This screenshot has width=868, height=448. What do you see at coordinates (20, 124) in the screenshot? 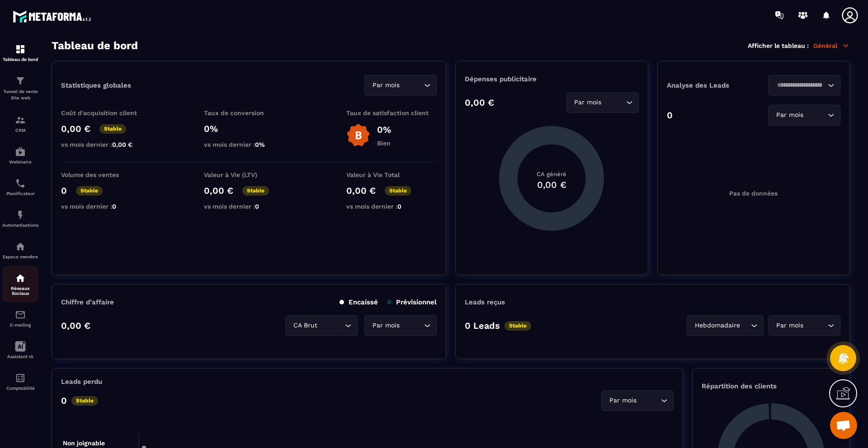
I see `a: formationformationCRM` at bounding box center [20, 124].